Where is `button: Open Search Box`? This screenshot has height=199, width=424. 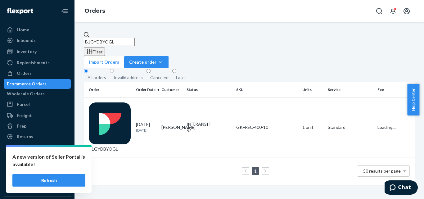 button: Open Search Box is located at coordinates (380, 11).